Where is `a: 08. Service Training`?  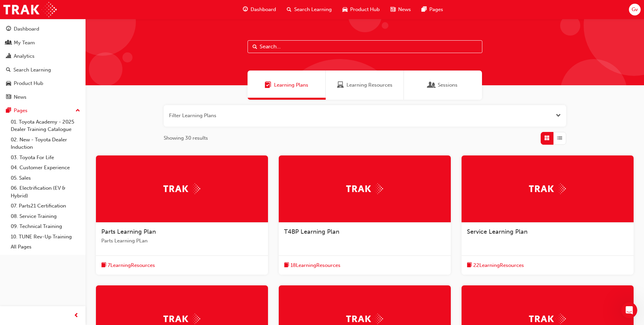
a: 08. Service Training is located at coordinates (45, 216).